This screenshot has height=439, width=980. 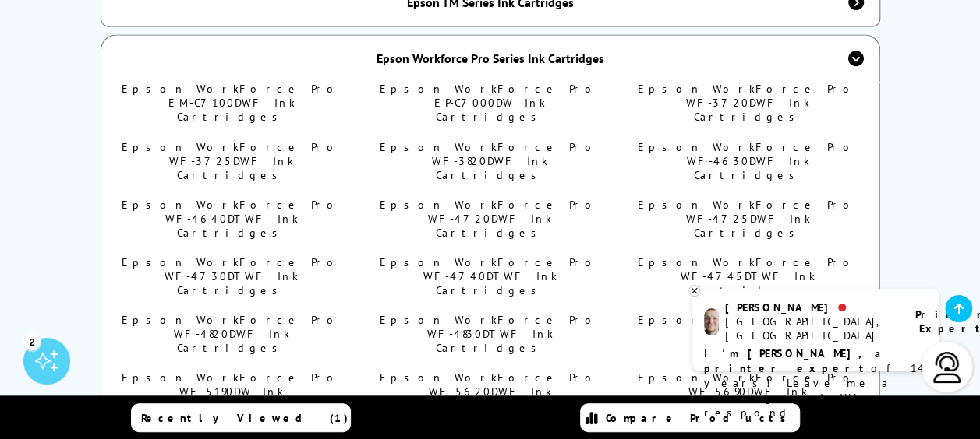 I want to click on a: Epson WorkForce Pro WF-4820DWF Ink Cartridges, so click(x=232, y=334).